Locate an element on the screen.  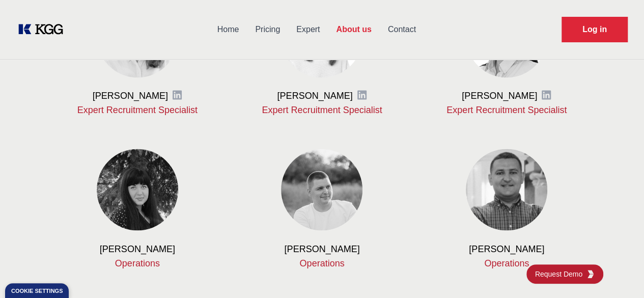
a: Pricing is located at coordinates (267, 30).